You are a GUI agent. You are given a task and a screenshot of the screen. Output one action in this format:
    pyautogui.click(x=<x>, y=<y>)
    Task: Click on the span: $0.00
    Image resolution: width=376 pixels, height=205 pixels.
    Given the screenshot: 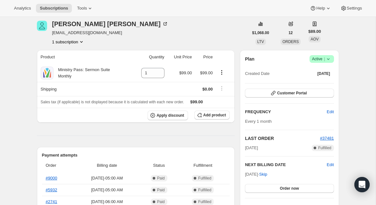 What is the action you would take?
    pyautogui.click(x=207, y=89)
    